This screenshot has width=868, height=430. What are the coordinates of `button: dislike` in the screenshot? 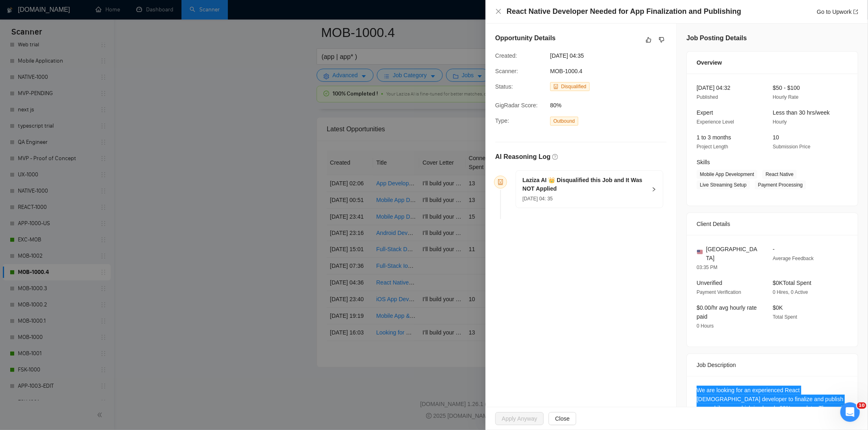 It's located at (662, 40).